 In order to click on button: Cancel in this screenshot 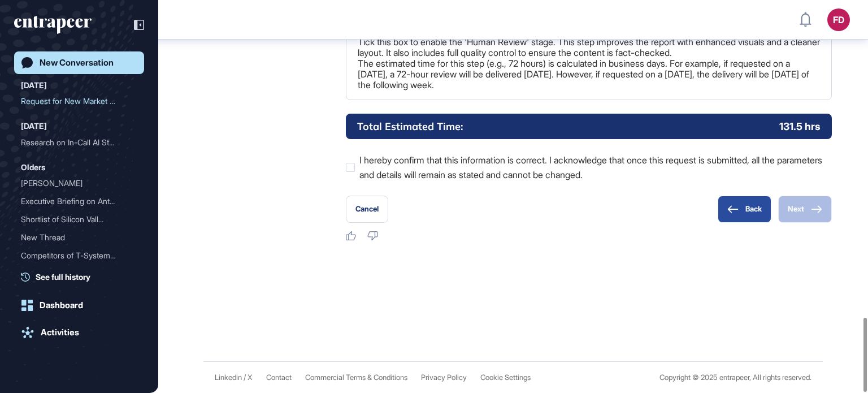, I will do `click(366, 209)`.